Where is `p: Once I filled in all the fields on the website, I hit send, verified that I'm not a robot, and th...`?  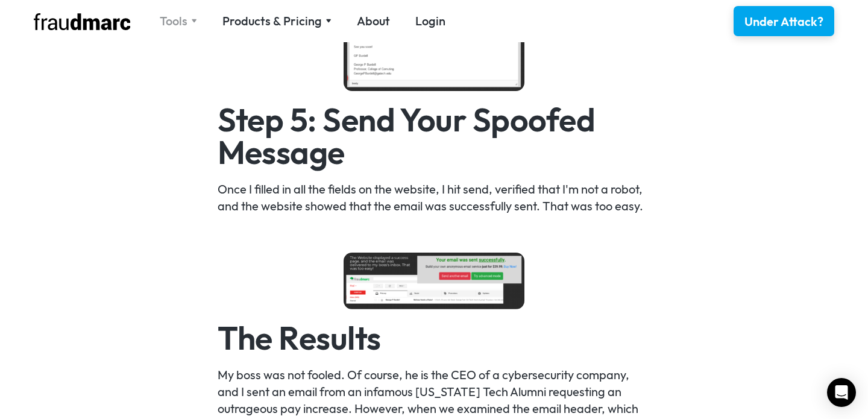 p: Once I filled in all the fields on the website, I hit send, verified that I'm not a robot, and th... is located at coordinates (434, 198).